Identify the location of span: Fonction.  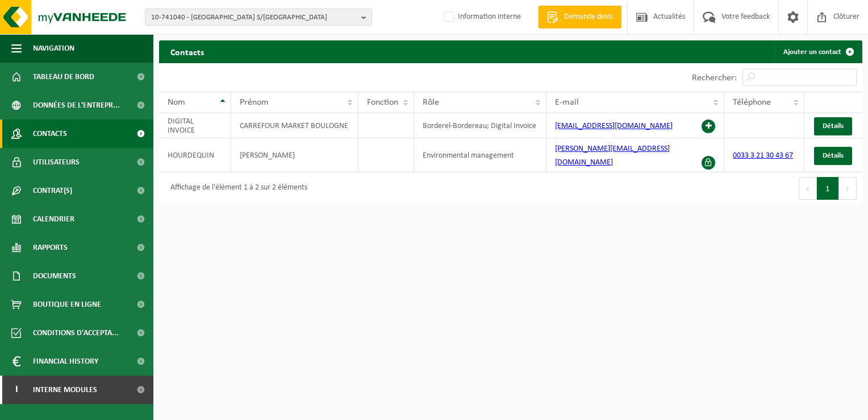
(382, 102).